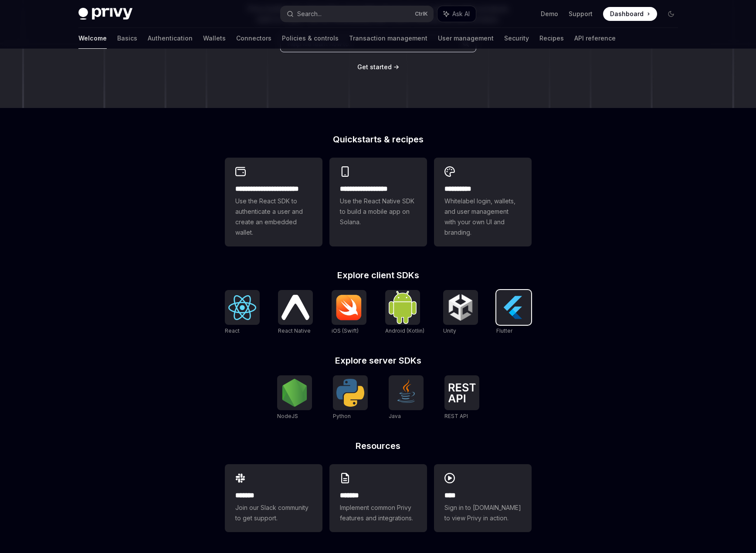 The height and width of the screenshot is (553, 756). Describe the element at coordinates (630, 14) in the screenshot. I see `a: Dashboard` at that location.